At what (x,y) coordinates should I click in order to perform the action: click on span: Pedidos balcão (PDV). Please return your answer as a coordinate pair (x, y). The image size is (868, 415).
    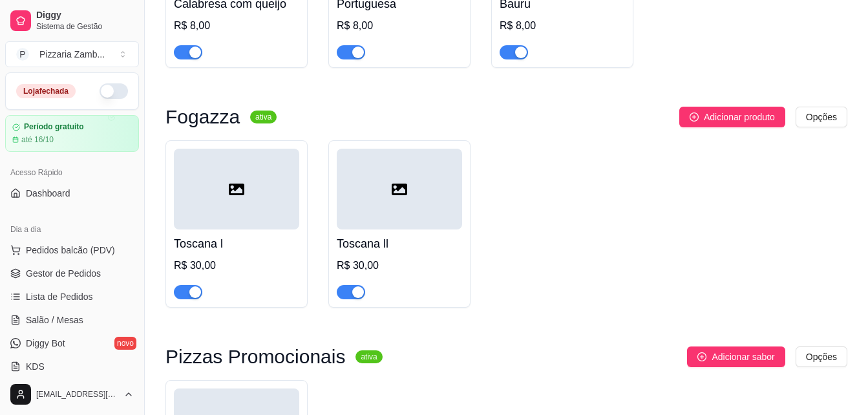
    Looking at the image, I should click on (70, 250).